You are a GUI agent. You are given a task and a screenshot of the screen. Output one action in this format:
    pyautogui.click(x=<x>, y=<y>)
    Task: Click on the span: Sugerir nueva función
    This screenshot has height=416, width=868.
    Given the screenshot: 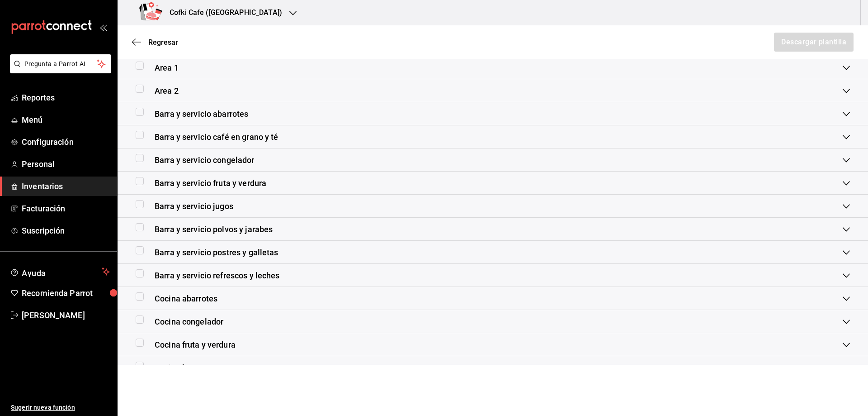 What is the action you would take?
    pyautogui.click(x=60, y=407)
    